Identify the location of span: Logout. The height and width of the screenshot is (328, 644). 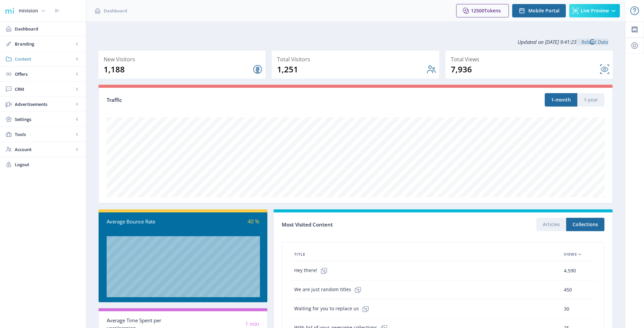
(48, 165).